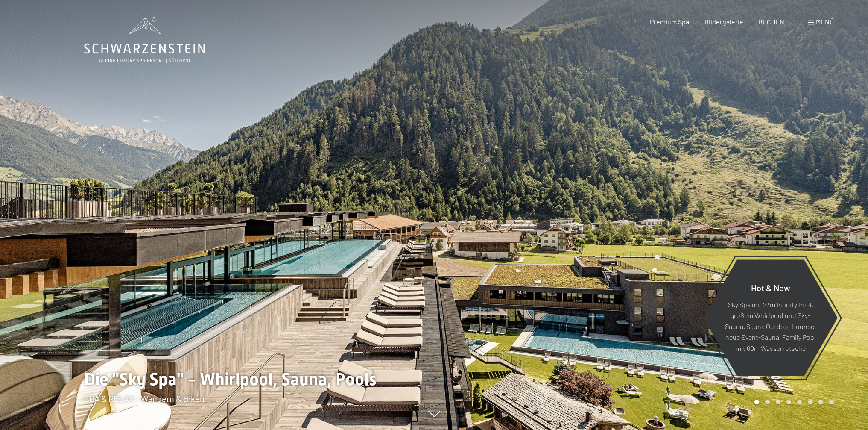 The height and width of the screenshot is (430, 868). What do you see at coordinates (810, 402) in the screenshot?
I see `div: Carousel Page 6` at bounding box center [810, 402].